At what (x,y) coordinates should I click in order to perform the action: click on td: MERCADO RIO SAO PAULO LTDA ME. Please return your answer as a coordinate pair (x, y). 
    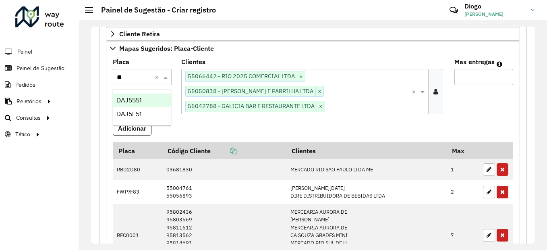
    Looking at the image, I should click on (366, 170).